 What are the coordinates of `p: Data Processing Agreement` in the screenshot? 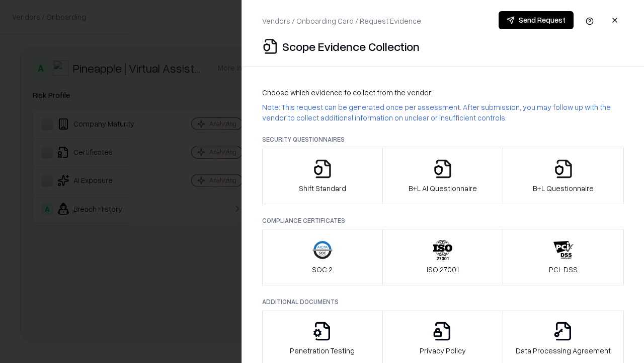 It's located at (563, 350).